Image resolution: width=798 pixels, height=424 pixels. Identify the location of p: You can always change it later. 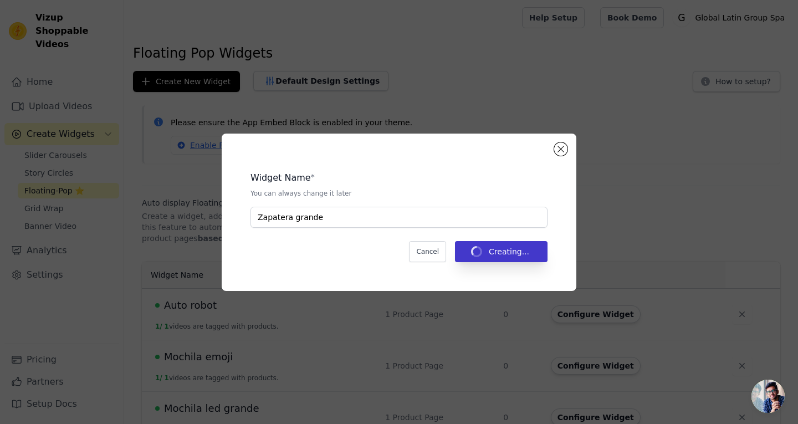
(399, 194).